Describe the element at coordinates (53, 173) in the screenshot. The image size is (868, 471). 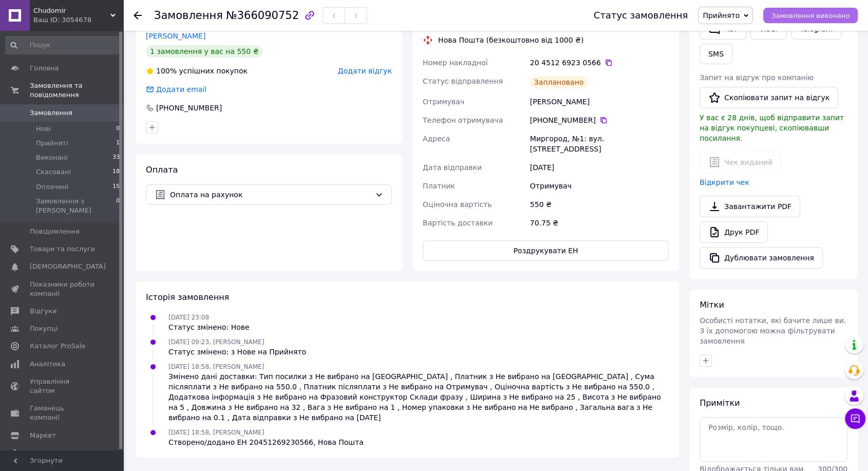
I see `span: Скасовані` at that location.